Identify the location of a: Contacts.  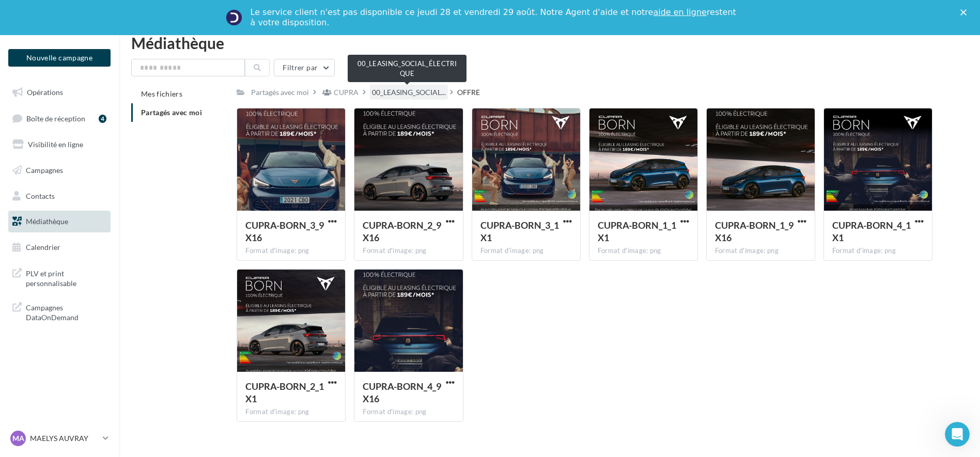
(59, 196).